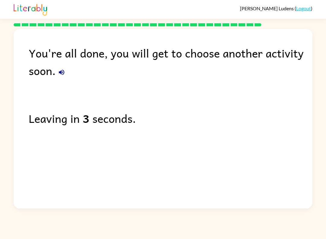  What do you see at coordinates (304, 8) in the screenshot?
I see `a: Logout` at bounding box center [304, 8].